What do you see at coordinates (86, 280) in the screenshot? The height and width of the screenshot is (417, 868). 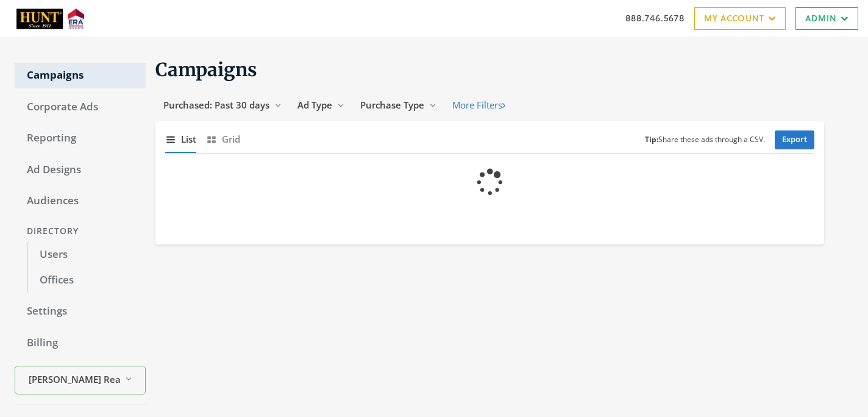 I see `a: Offices` at bounding box center [86, 280].